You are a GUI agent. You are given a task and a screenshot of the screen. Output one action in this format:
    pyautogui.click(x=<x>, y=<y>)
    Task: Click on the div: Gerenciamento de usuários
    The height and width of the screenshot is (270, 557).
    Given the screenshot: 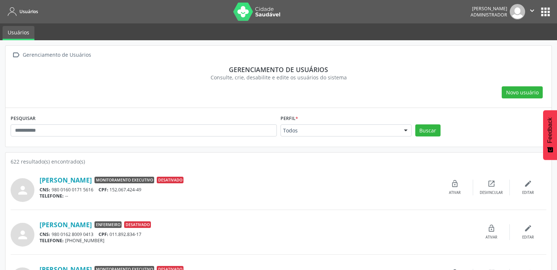 What is the action you would take?
    pyautogui.click(x=278, y=70)
    